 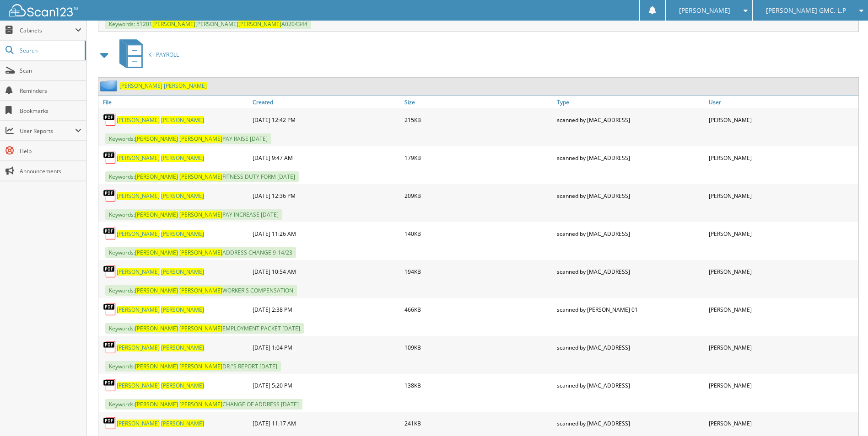 What do you see at coordinates (478, 423) in the screenshot?
I see `div: 241KB` at bounding box center [478, 423].